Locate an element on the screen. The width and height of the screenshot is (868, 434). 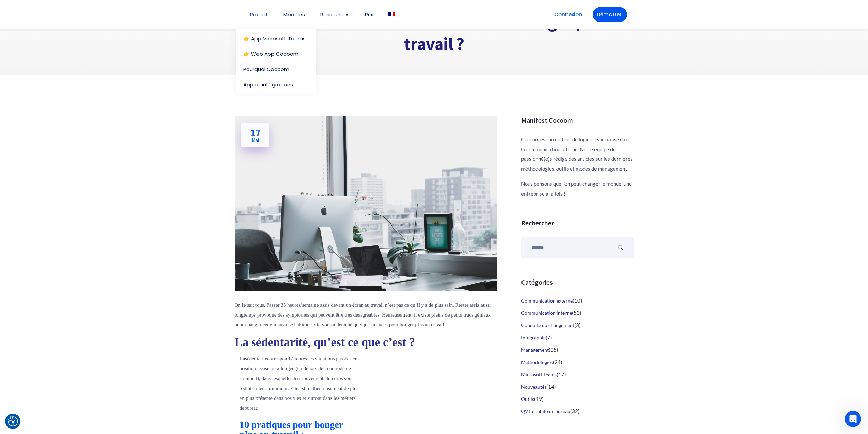
strong: mouvements is located at coordinates (312, 378).